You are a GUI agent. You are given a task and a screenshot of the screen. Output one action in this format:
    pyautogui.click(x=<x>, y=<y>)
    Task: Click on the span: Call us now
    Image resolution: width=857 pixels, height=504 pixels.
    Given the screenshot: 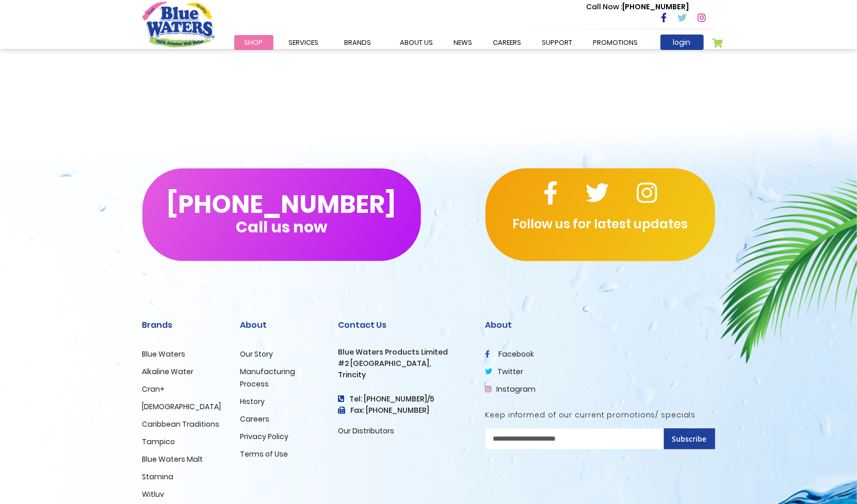 What is the action you would take?
    pyautogui.click(x=281, y=227)
    